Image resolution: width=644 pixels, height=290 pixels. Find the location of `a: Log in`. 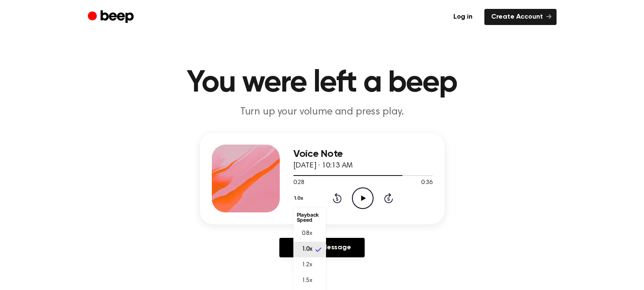

a: Log in is located at coordinates (463, 17).